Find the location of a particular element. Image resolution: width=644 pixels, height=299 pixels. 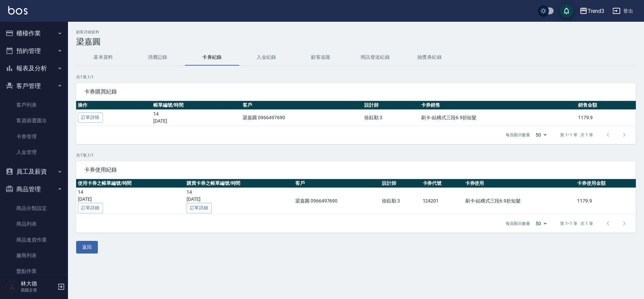

th: 操作 is located at coordinates (114, 105).